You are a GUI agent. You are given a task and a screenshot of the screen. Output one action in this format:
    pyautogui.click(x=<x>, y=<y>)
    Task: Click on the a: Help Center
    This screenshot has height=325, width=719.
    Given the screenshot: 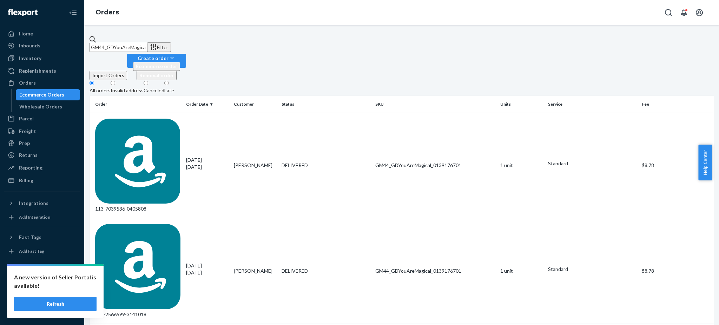 What is the action you would take?
    pyautogui.click(x=42, y=299)
    